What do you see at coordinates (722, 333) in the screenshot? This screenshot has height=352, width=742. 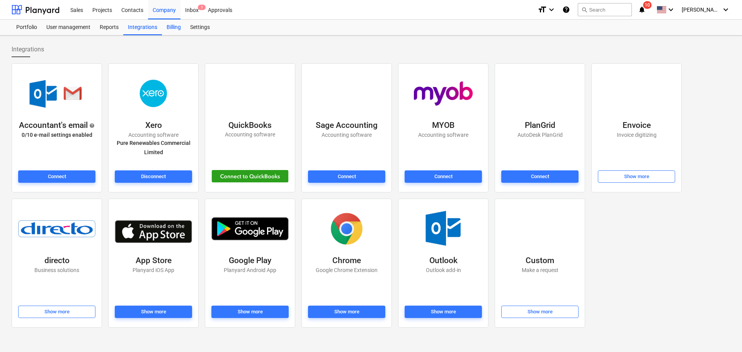 I see `div: Chat Widget` at bounding box center [722, 333].